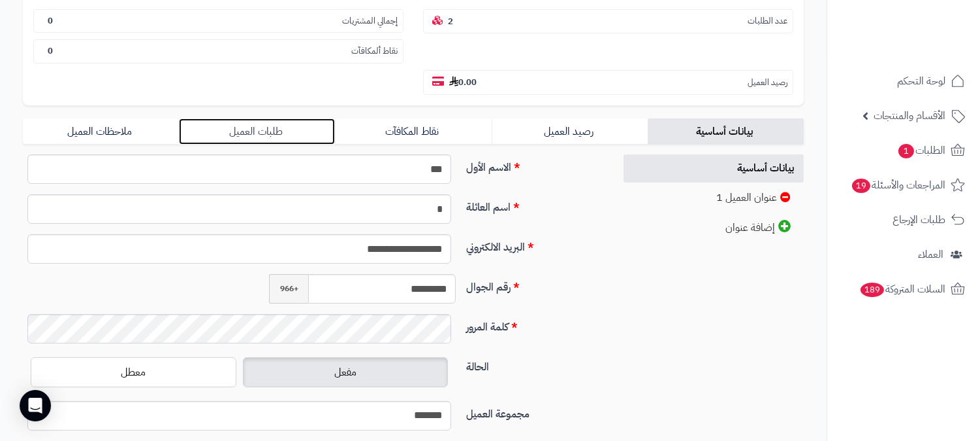  Describe the element at coordinates (535, 204) in the screenshot. I see `label: اسم العائلة` at that location.